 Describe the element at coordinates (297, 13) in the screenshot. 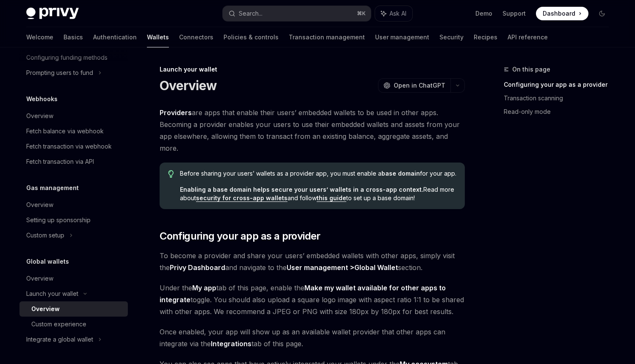

I see `button: Search...⌘K` at that location.